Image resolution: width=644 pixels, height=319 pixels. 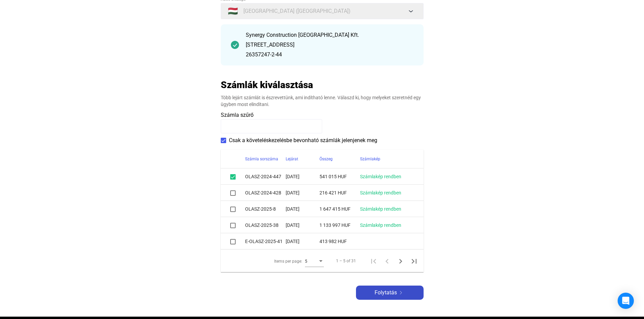 What do you see at coordinates (288, 261) in the screenshot?
I see `div: Items per page:` at bounding box center [288, 261].